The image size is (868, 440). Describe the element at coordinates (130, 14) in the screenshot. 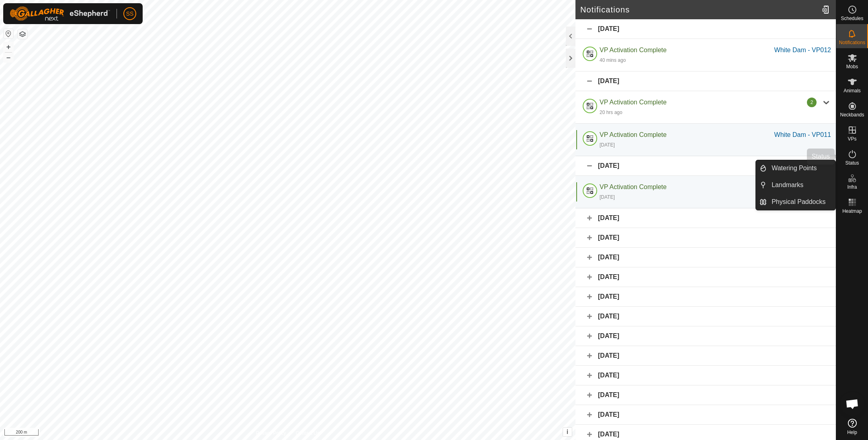

I see `span: SS` at that location.